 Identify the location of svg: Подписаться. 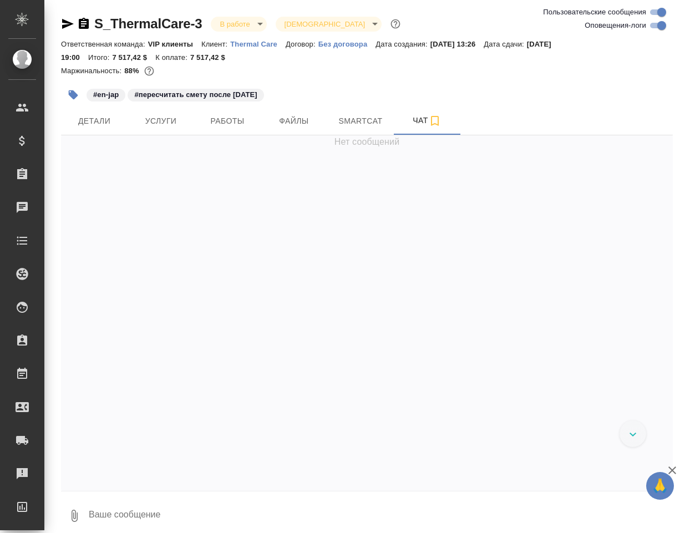
(435, 121).